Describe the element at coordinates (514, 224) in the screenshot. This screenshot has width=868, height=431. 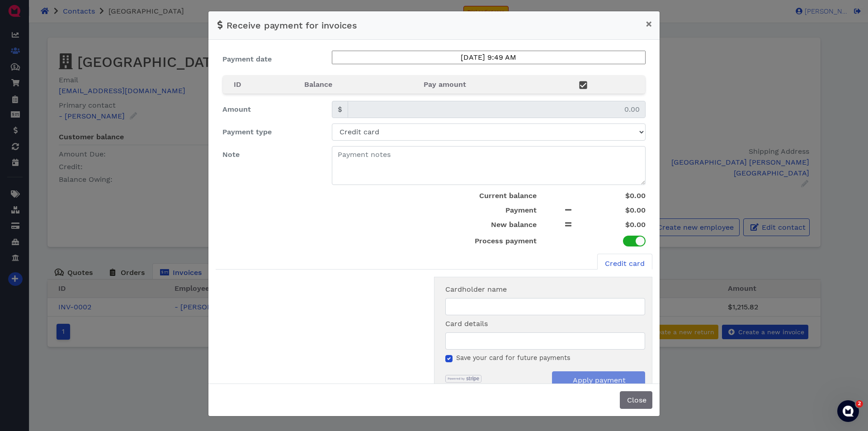
I see `span: New balance` at that location.